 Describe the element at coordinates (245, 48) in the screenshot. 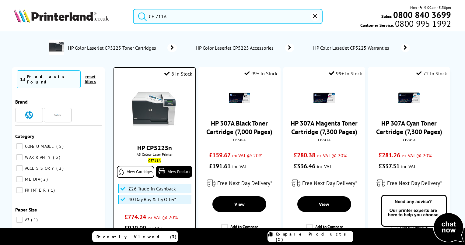

I see `a: HP Color LaserJet CP5225 Accessories` at that location.